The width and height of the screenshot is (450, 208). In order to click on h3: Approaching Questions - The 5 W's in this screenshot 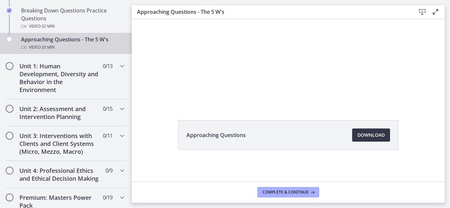, I will do `click(271, 12)`.